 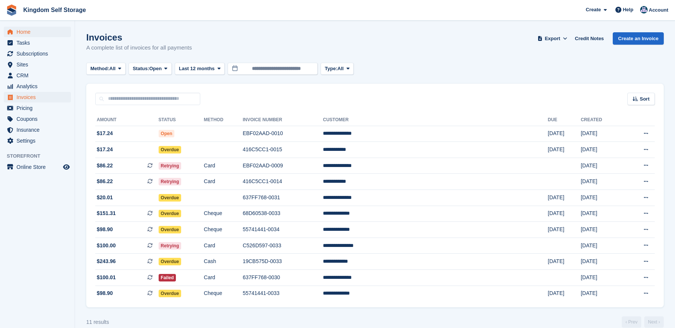 I want to click on span: Insurance, so click(x=39, y=130).